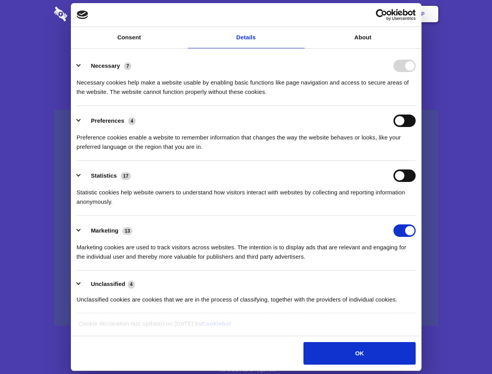 The image size is (492, 374). Describe the element at coordinates (246, 139) in the screenshot. I see `div: Preference cookies enable a website to remember information that changes the way the website beha...` at that location.